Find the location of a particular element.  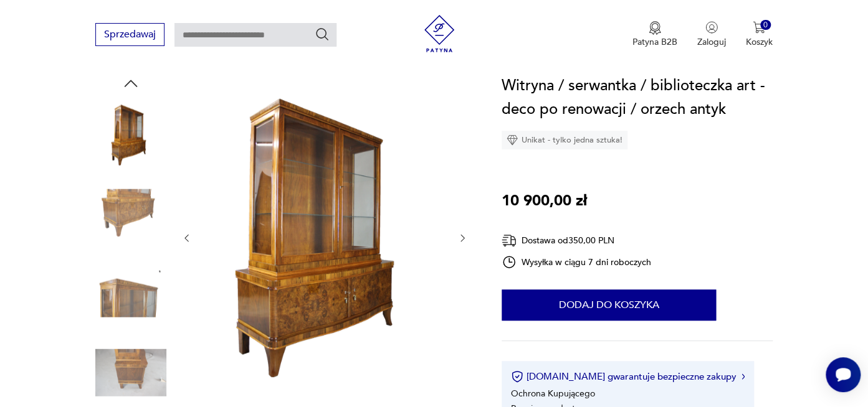

img: Ikona strzałki w prawo is located at coordinates (744, 377).